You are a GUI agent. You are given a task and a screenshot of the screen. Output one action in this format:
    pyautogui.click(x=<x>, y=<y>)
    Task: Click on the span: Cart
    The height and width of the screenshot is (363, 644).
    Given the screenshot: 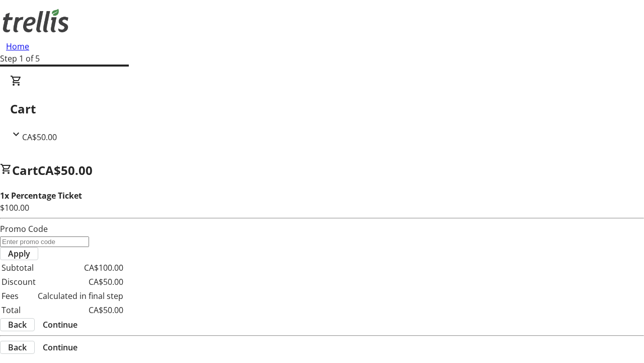 What is the action you would take?
    pyautogui.click(x=24, y=170)
    